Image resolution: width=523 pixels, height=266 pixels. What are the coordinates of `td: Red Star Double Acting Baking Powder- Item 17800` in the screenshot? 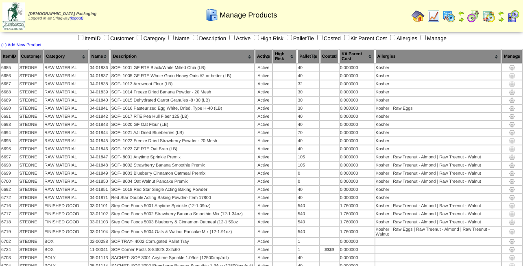 It's located at (182, 198).